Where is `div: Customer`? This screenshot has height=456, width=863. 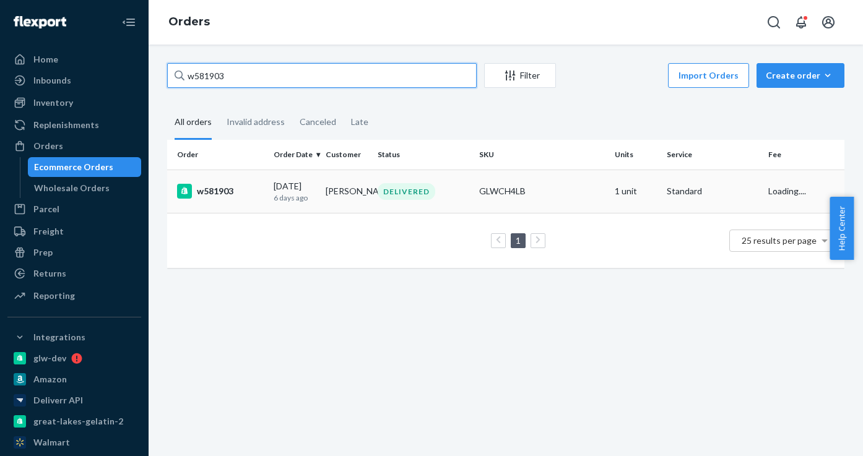
div: Customer is located at coordinates (347, 154).